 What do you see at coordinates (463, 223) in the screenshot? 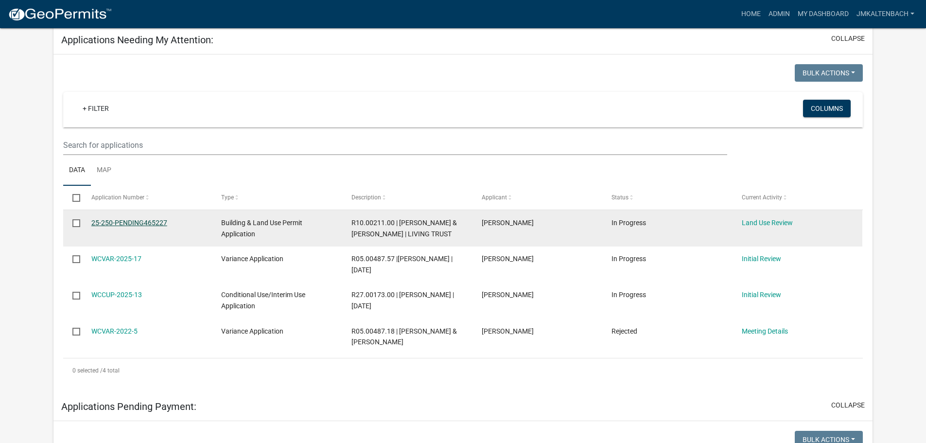
I see `div: collapse` at bounding box center [463, 223].